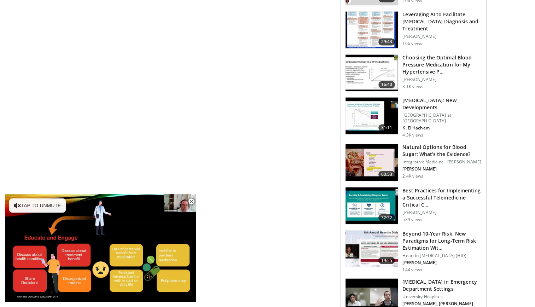  Describe the element at coordinates (387, 218) in the screenshot. I see `span: 32:32` at that location.